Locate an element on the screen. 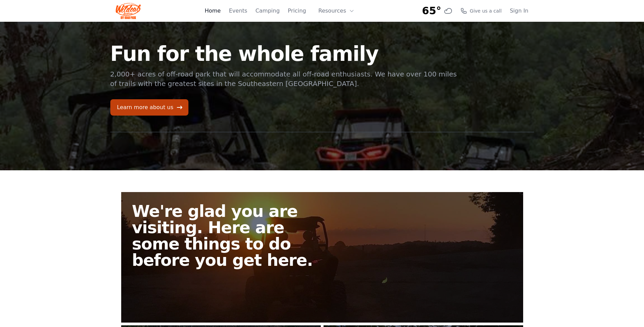 Image resolution: width=644 pixels, height=327 pixels. a: Learn more about us is located at coordinates (149, 107).